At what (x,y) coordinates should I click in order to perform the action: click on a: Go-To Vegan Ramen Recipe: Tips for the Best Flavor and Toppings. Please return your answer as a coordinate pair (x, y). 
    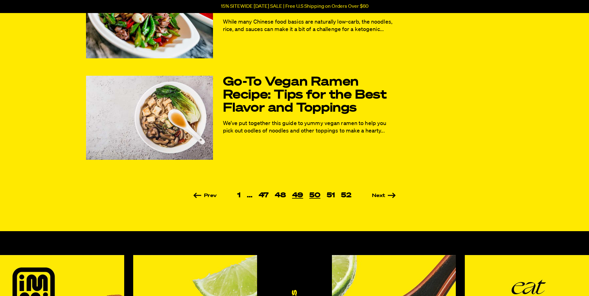
    Looking at the image, I should click on (309, 95).